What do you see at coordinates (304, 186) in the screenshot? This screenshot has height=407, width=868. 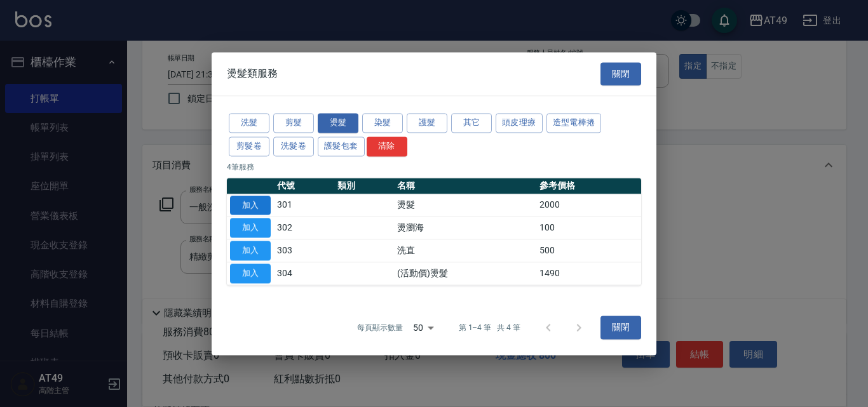 I see `th: 代號` at bounding box center [304, 186].